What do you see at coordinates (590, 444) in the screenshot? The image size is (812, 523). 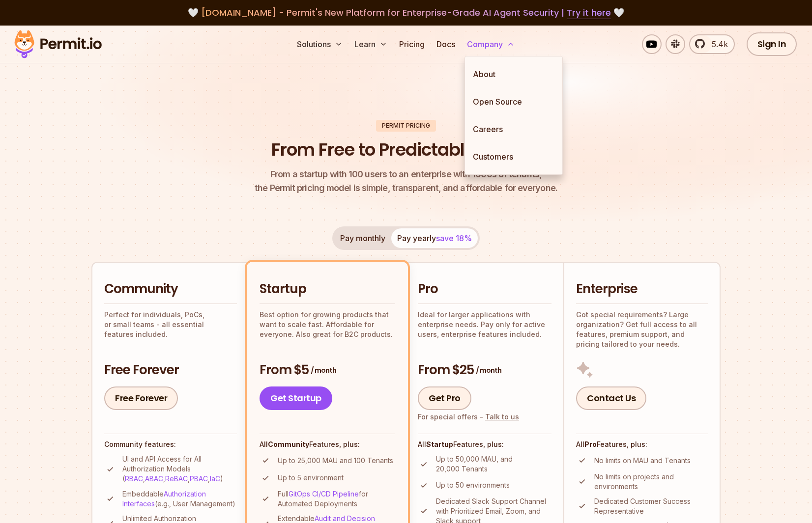 I see `strong: Pro` at bounding box center [590, 444].